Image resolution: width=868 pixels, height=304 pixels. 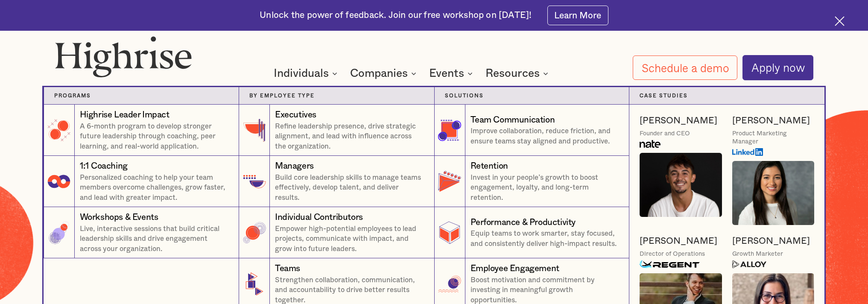 I want to click on div: Team Communication, so click(x=513, y=120).